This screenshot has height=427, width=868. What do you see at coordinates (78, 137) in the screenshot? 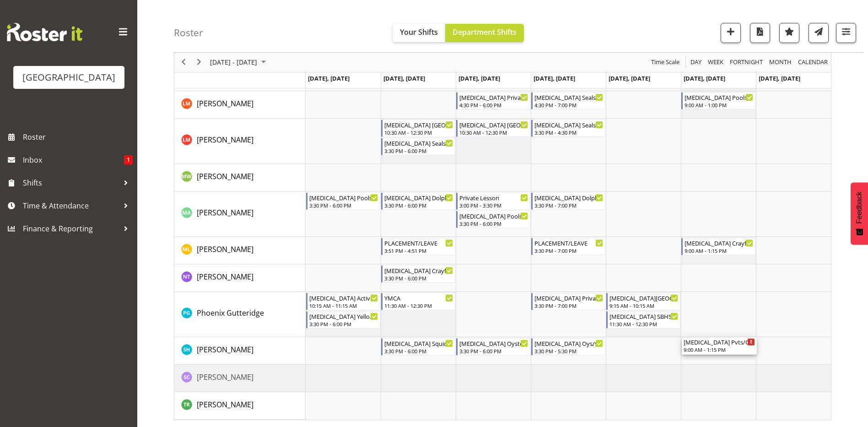
I see `span: Roster` at bounding box center [78, 137].